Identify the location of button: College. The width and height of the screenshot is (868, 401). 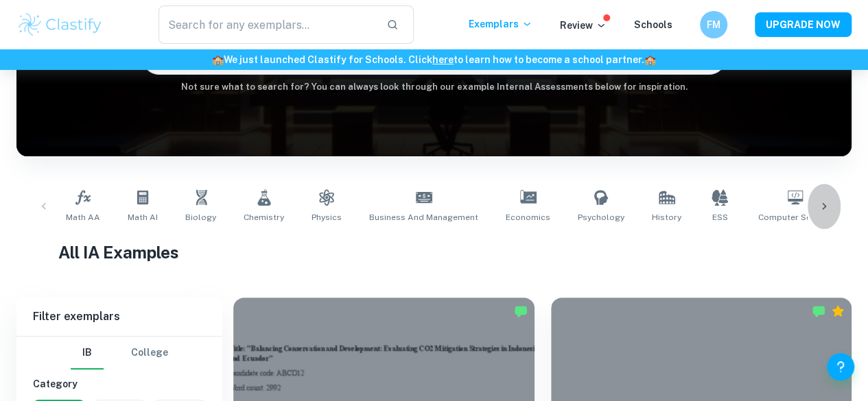
(150, 354).